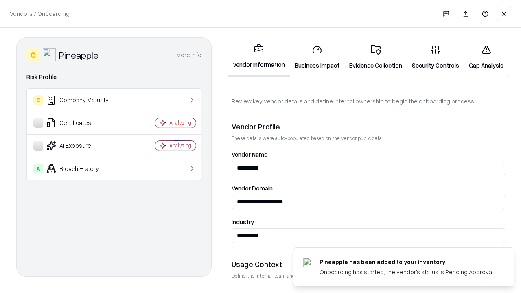 This screenshot has width=521, height=293. Describe the element at coordinates (486, 57) in the screenshot. I see `a: Gap Analysis` at that location.